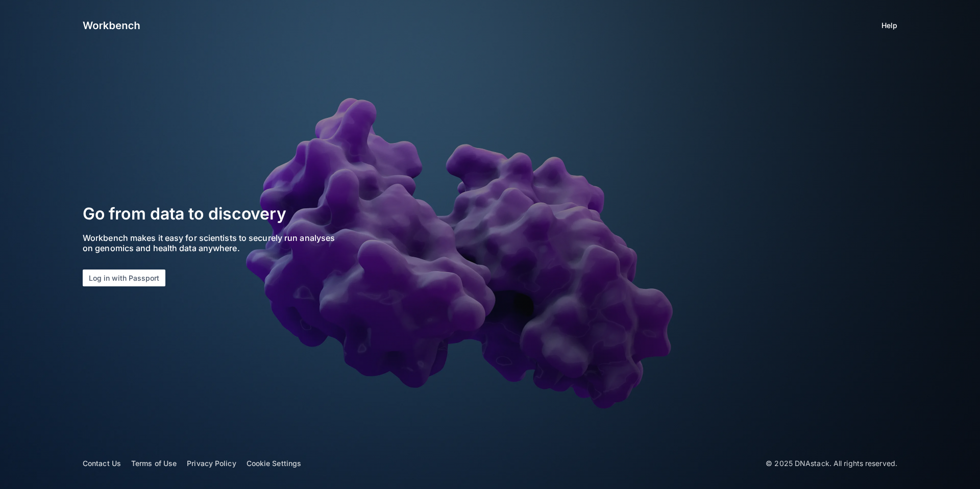  Describe the element at coordinates (101, 463) in the screenshot. I see `a: Contact Us` at that location.